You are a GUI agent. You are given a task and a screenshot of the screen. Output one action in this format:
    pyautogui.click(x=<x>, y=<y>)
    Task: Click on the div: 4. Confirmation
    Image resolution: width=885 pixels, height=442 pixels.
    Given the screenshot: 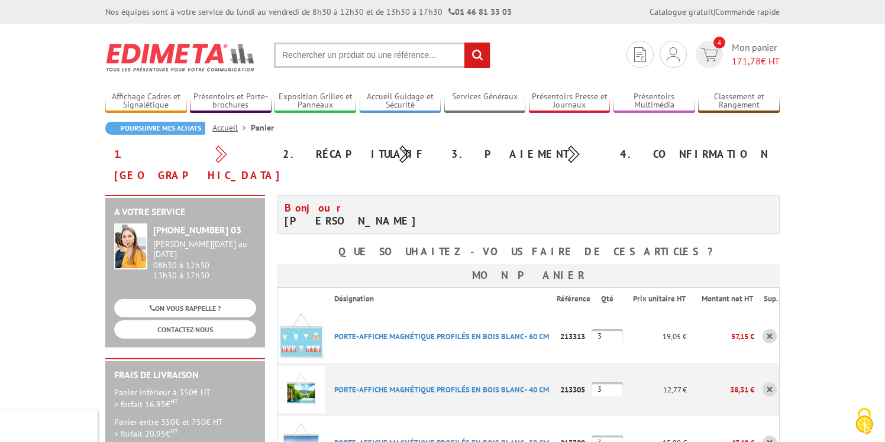 What is the action you would take?
    pyautogui.click(x=695, y=154)
    